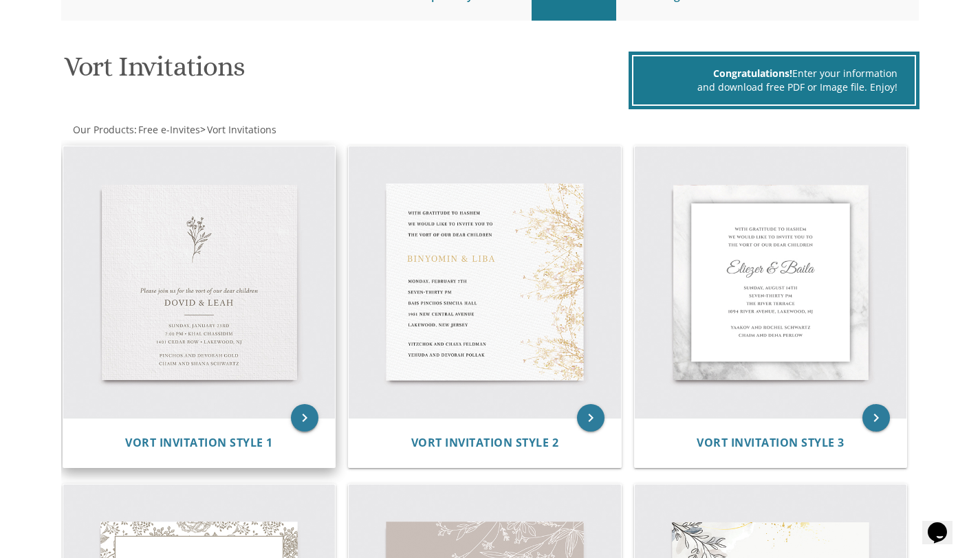 Image resolution: width=980 pixels, height=558 pixels. I want to click on a: Vort Invitation Style 3, so click(770, 442).